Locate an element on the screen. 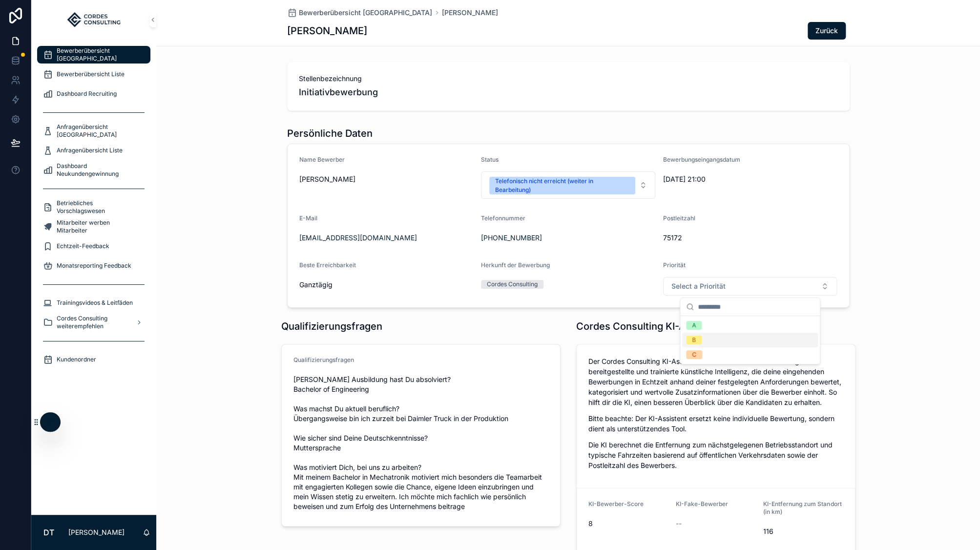  span: Dashboard Recruiting is located at coordinates (86, 94).